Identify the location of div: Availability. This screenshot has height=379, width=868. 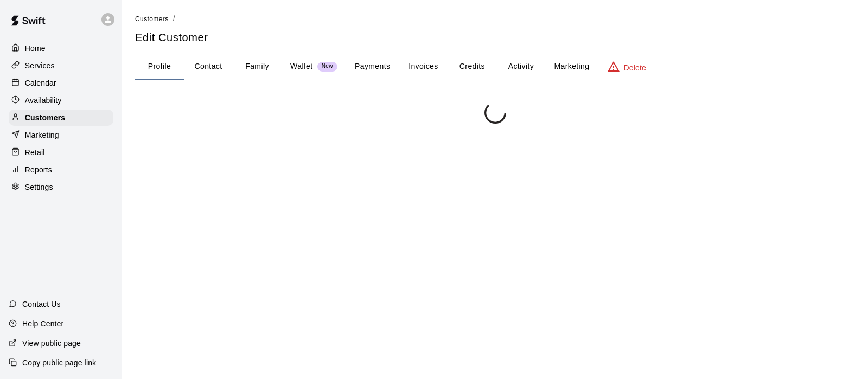
(61, 100).